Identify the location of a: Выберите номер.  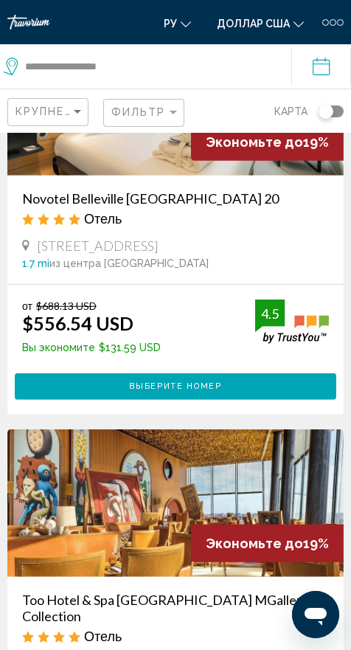
(176, 384).